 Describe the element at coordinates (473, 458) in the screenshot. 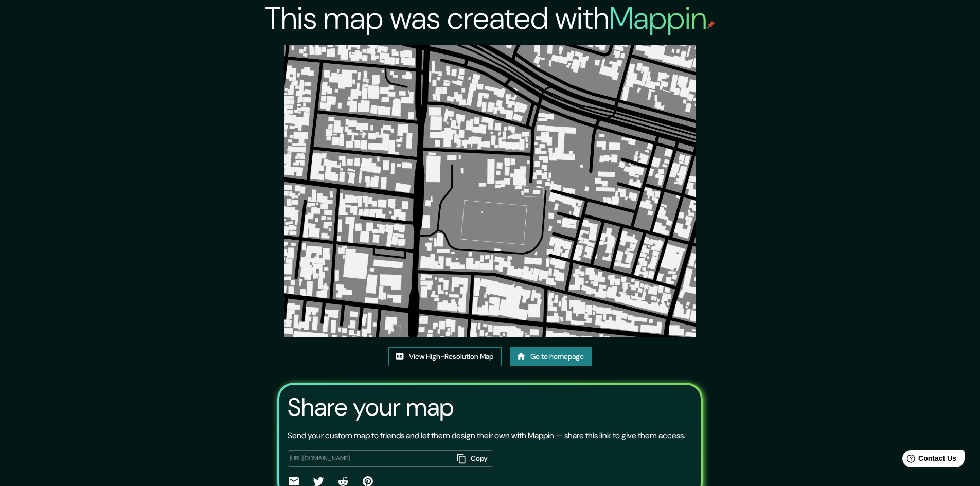

I see `button: Copy` at that location.